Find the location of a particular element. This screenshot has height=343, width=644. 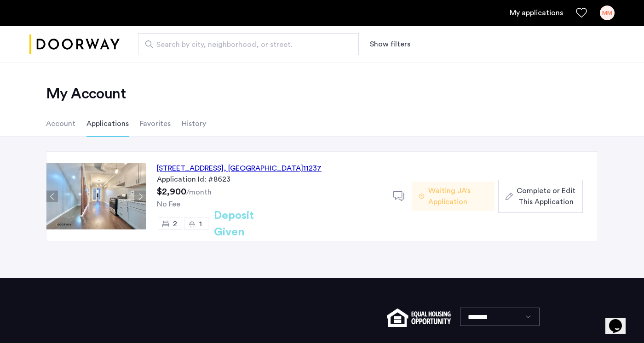

li: Account is located at coordinates (61, 124).